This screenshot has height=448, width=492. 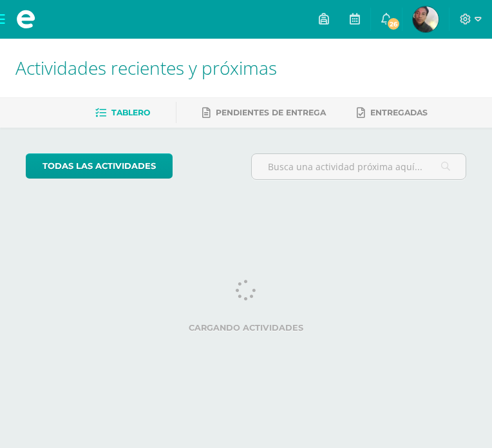 What do you see at coordinates (426, 19) in the screenshot?
I see `img: 56fe14e4749bd968e18fba233df9ea39.png` at bounding box center [426, 19].